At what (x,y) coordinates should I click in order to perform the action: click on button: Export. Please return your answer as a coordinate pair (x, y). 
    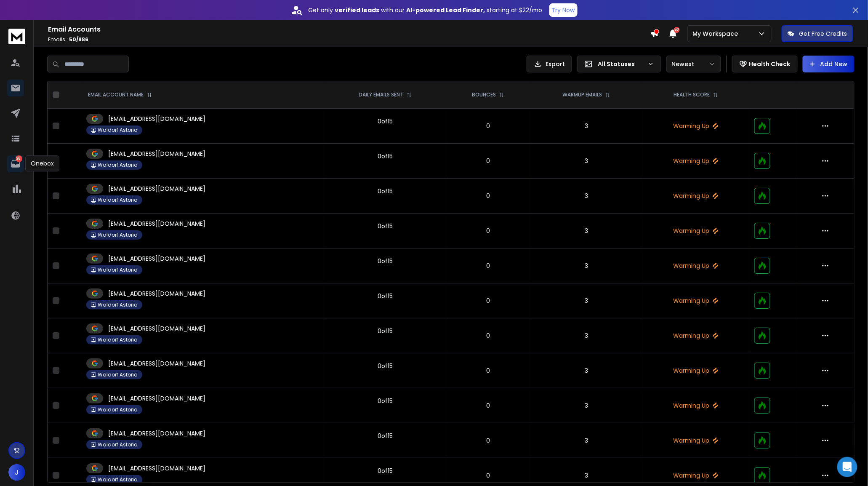
    Looking at the image, I should click on (550, 64).